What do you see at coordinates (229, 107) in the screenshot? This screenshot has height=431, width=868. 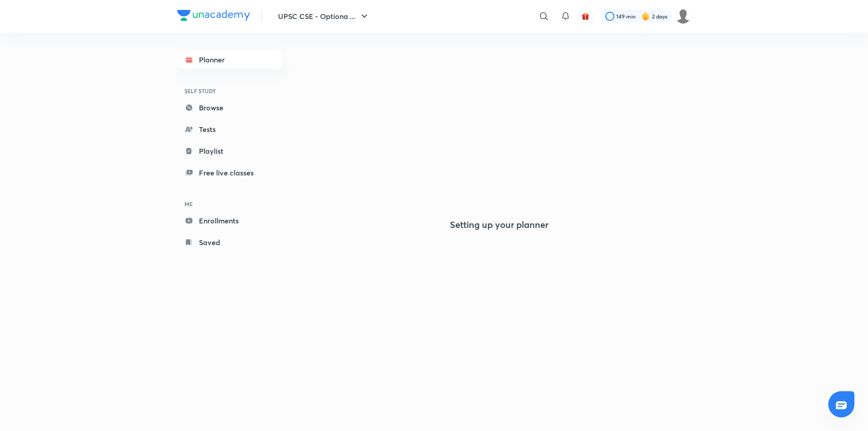 I see `a: Browse` at bounding box center [229, 107].